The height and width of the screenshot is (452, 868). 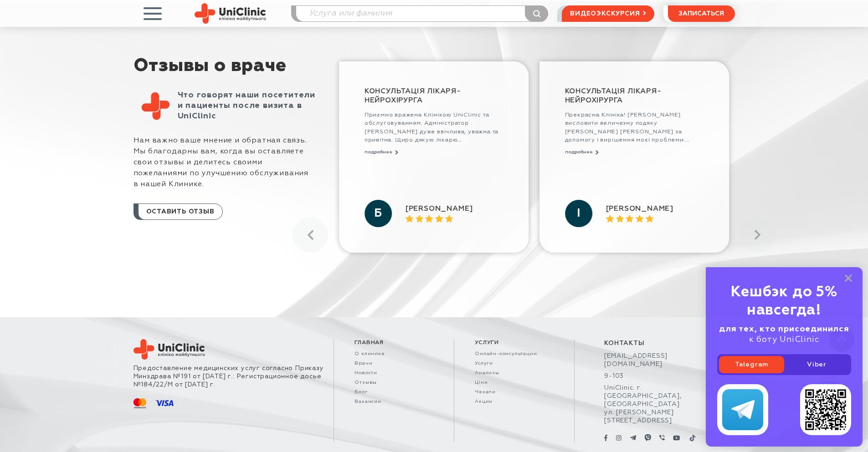 I want to click on a: Онлайн-консультации, so click(x=514, y=354).